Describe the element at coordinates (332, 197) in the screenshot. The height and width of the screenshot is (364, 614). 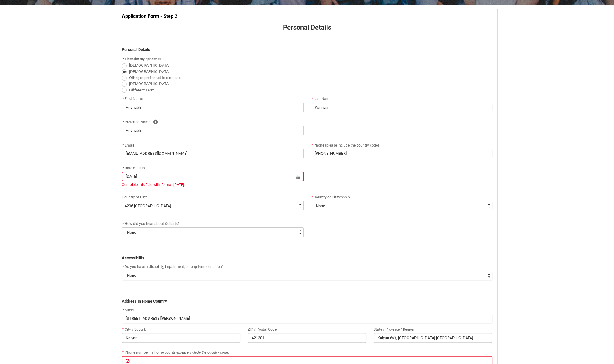
I see `span: Country of Citizenship` at that location.